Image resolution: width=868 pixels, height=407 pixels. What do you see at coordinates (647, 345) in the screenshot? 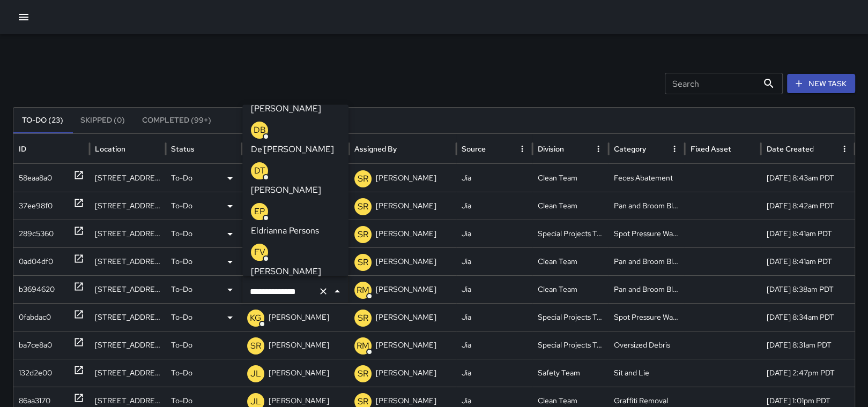
I see `div: Oversized Debris` at bounding box center [647, 345].